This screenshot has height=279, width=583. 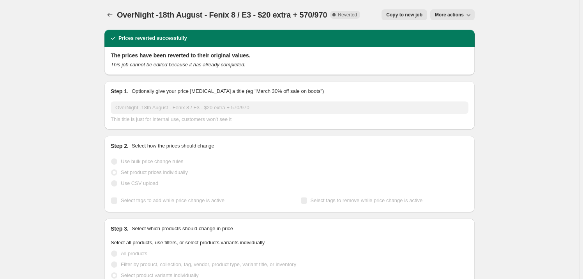 What do you see at coordinates (347, 15) in the screenshot?
I see `span: Reverted` at bounding box center [347, 15].